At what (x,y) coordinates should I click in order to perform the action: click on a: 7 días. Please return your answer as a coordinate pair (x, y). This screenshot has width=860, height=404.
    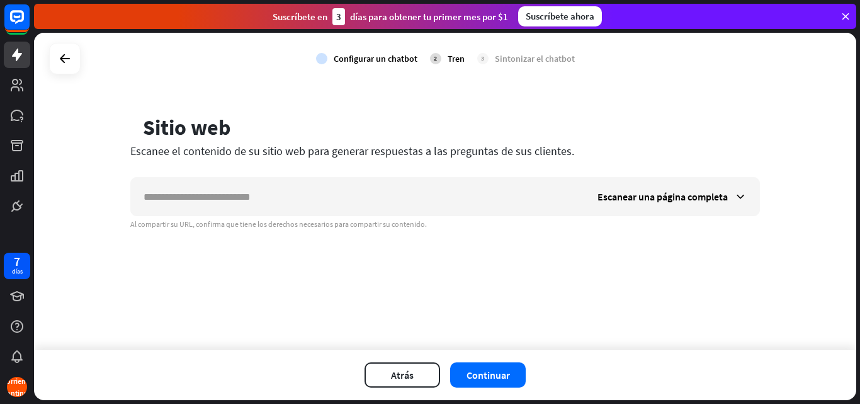
    Looking at the image, I should click on (17, 266).